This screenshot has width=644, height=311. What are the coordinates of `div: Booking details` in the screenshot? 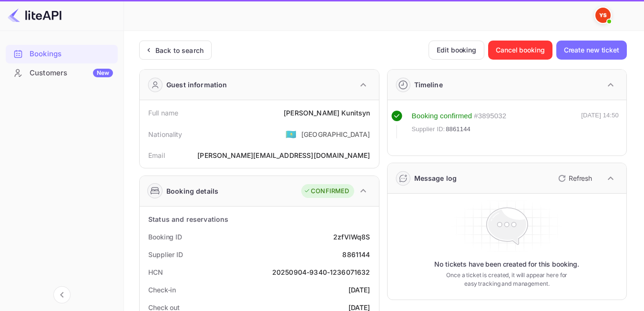 It's located at (192, 191).